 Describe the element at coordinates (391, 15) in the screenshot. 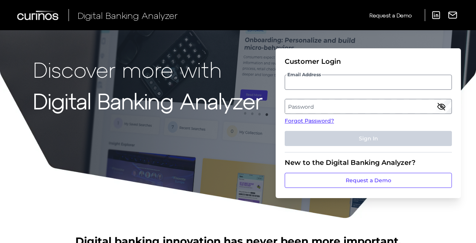

I see `span: Request a Demo` at that location.